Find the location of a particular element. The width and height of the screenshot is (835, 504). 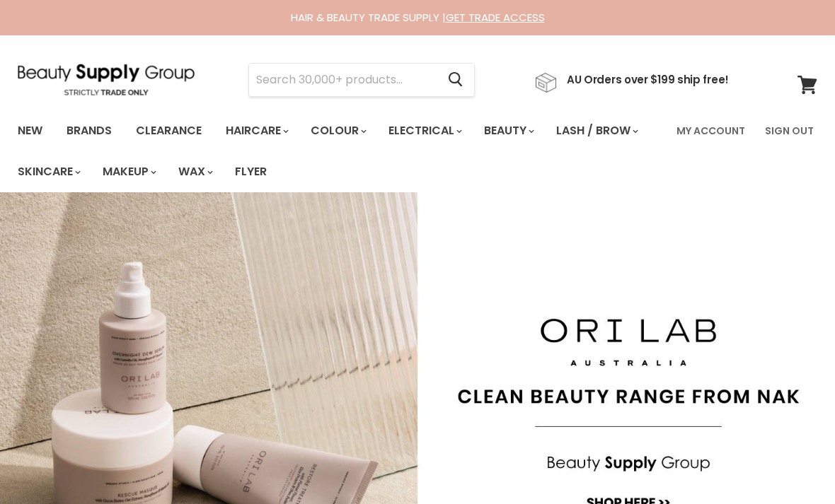

a: Brands is located at coordinates (89, 131).